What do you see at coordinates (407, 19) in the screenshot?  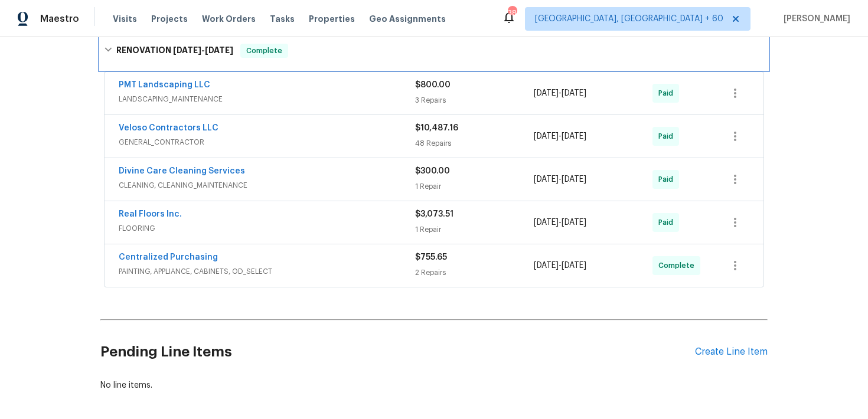 I see `span: Geo Assignments` at bounding box center [407, 19].